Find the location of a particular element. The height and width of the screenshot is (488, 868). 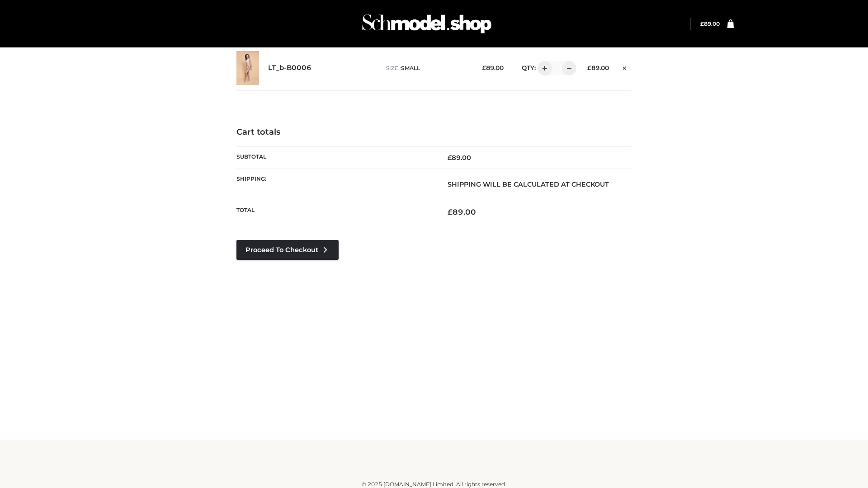

th: Total is located at coordinates (335, 212).